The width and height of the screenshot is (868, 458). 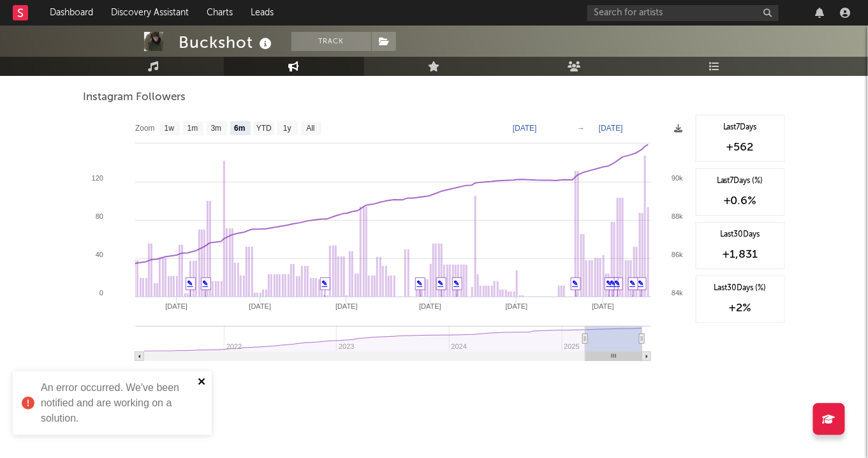 What do you see at coordinates (227, 42) in the screenshot?
I see `div: Buckshot` at bounding box center [227, 42].